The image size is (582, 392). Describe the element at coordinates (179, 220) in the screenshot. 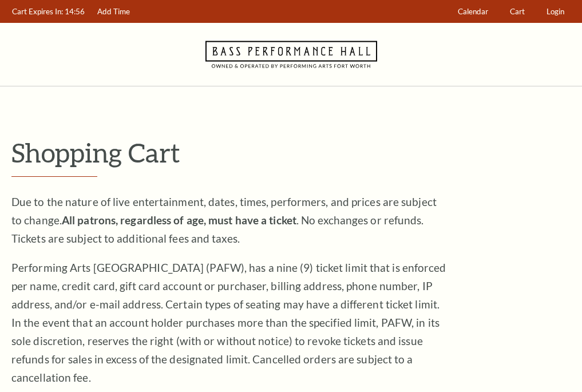

I see `strong: All patrons, regardless of age, must have a ticket` at that location.